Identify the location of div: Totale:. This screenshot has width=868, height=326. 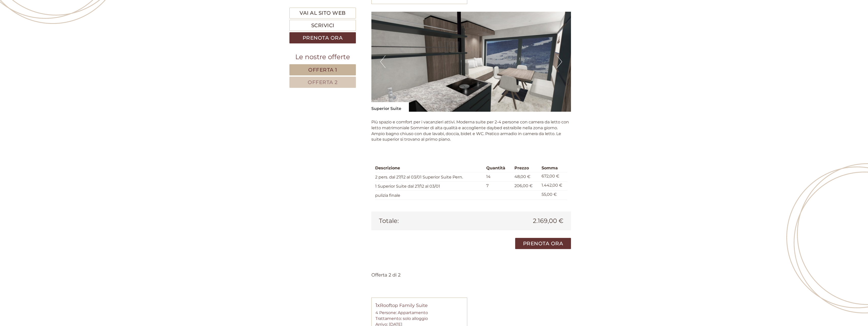
(423, 221).